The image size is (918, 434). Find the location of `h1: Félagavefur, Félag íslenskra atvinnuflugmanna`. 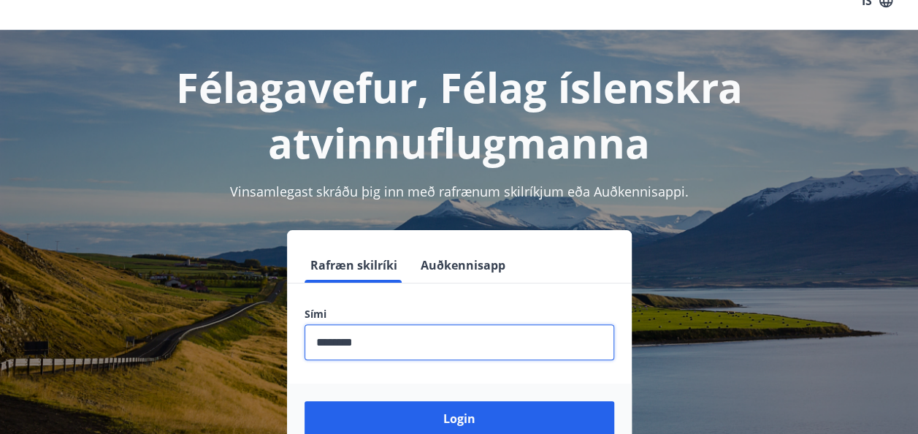

h1: Félagavefur, Félag íslenskra atvinnuflugmanna is located at coordinates (459, 115).